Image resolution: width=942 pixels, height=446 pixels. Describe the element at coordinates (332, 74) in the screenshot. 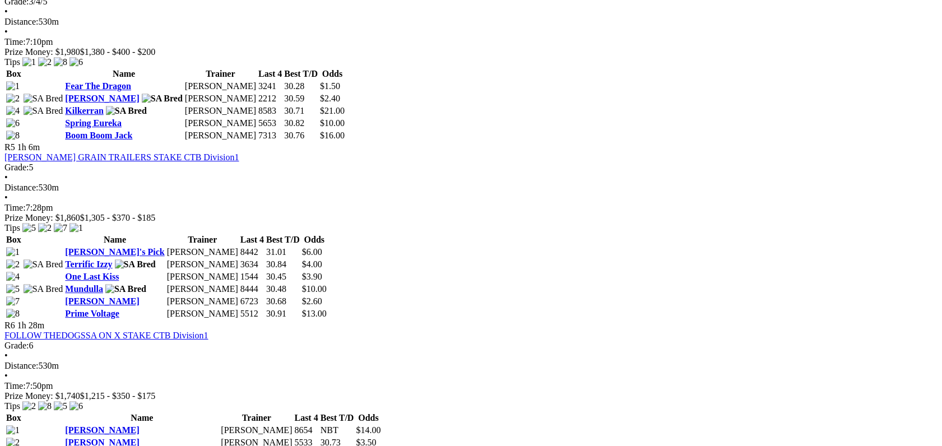

I see `th: Odds` at that location.